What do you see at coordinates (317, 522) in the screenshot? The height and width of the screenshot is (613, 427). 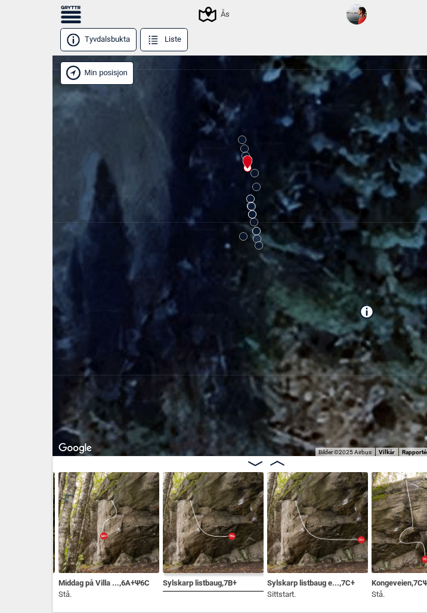 I see `img: Sylskarp listbaug extension 201005` at bounding box center [317, 522].